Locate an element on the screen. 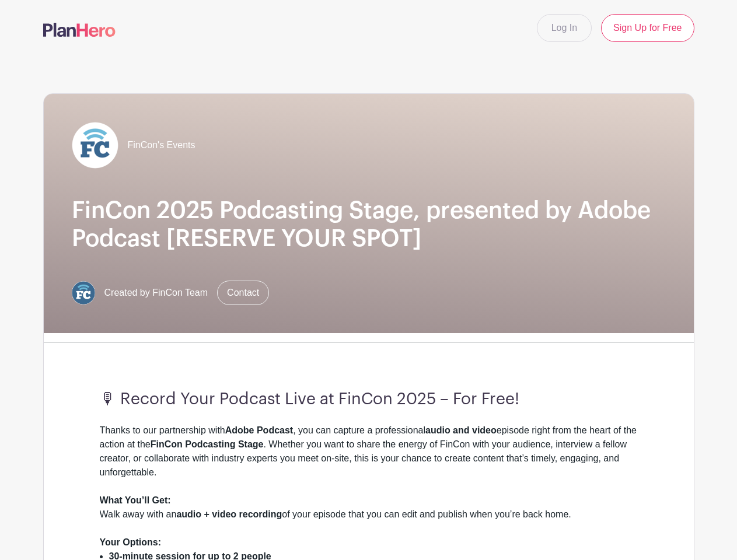  span: FinCon's Events is located at coordinates (161, 145).